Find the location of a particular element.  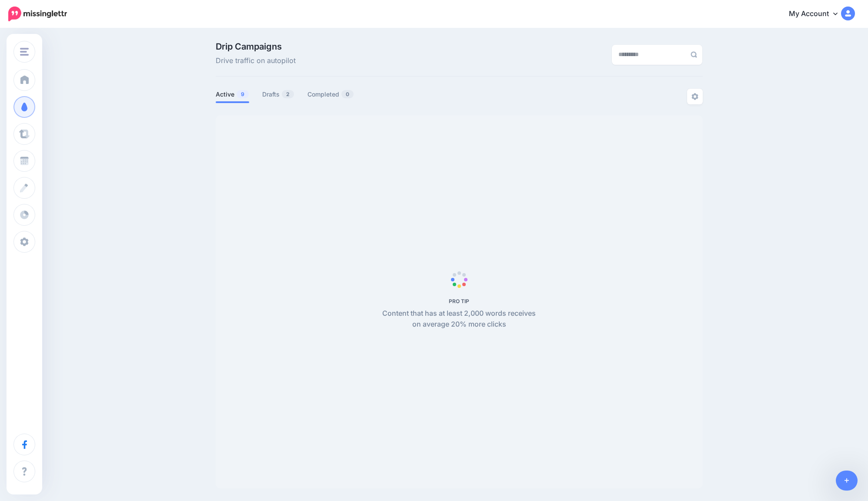

p: Content that has at least 2,000 words receives on average 20% more clicks is located at coordinates (459, 319).